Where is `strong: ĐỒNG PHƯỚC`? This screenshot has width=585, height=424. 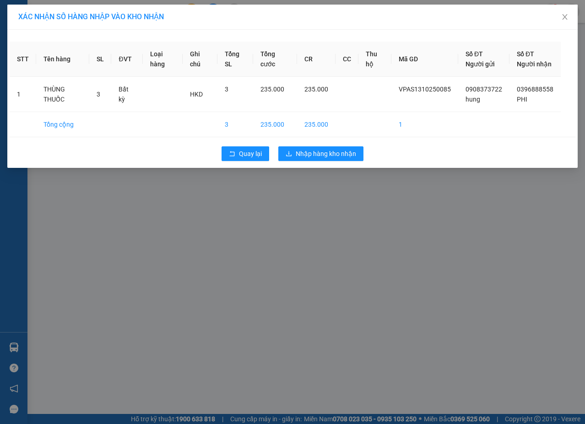
strong: ĐỒNG PHƯỚC is located at coordinates (99, 9).